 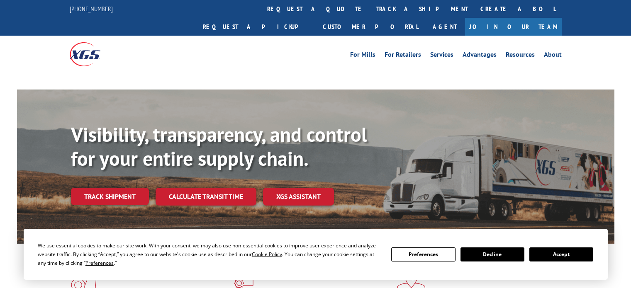 I want to click on a: Join Our Team, so click(x=513, y=27).